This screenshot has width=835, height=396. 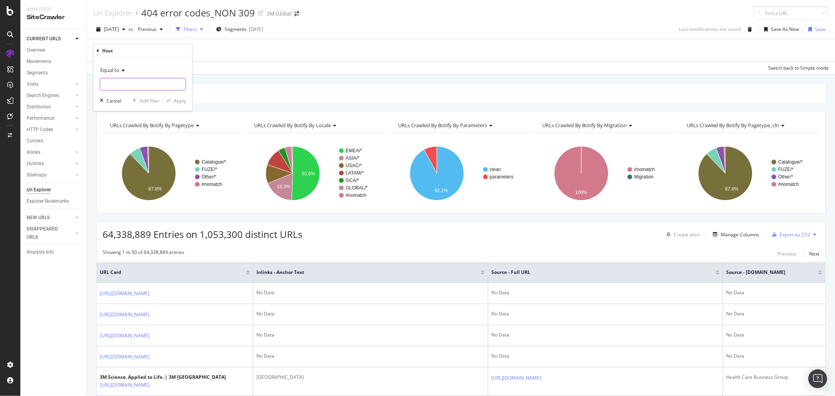 I want to click on a: Distribution, so click(x=50, y=107).